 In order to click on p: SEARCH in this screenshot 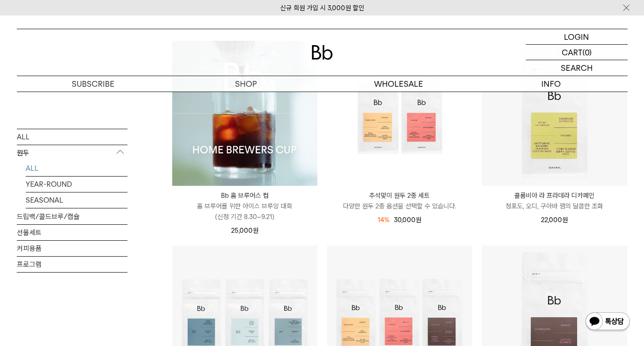, I will do `click(577, 68)`.